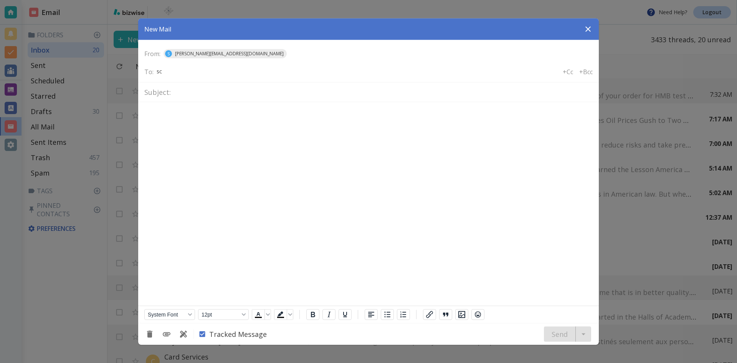  Describe the element at coordinates (223, 314) in the screenshot. I see `button: Font size 12pt` at that location.